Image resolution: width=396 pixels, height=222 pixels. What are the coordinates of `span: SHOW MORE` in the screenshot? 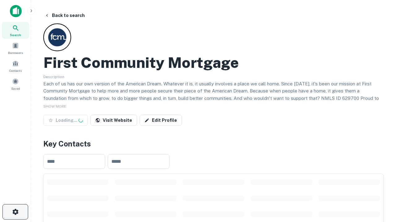 It's located at (55, 107).